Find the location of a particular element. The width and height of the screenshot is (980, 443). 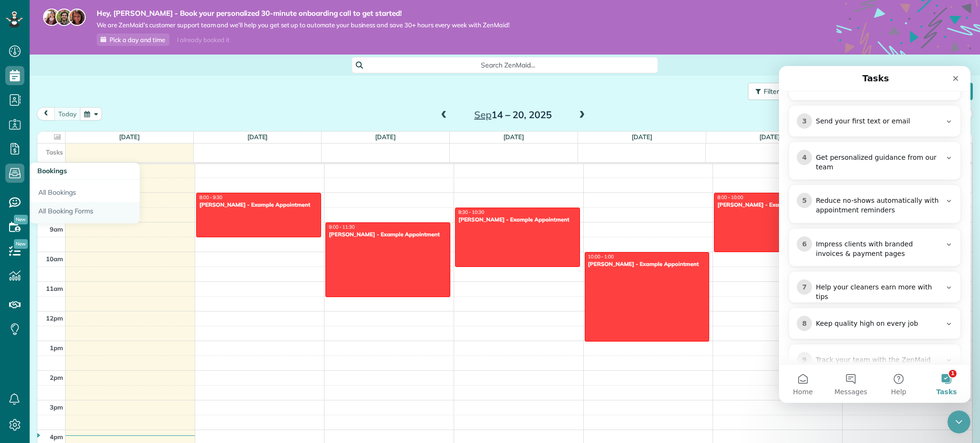

h1: Tasks is located at coordinates (96, 12).